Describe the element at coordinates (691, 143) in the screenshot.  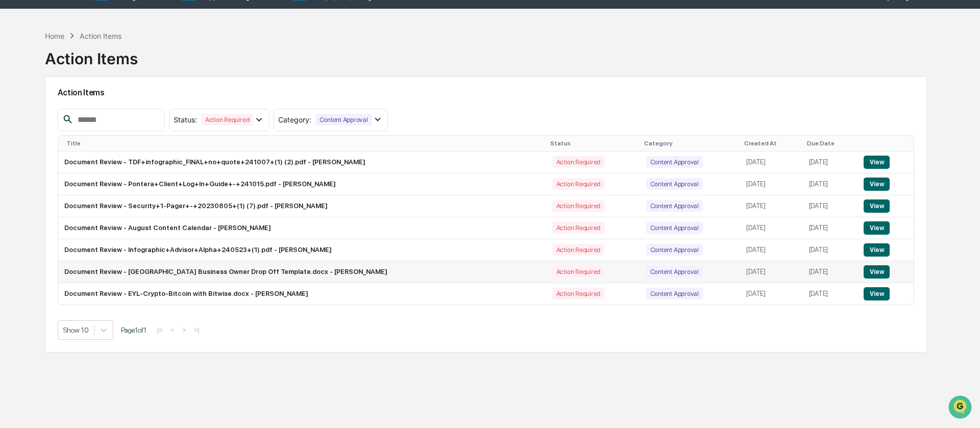
I see `div: Category` at that location.